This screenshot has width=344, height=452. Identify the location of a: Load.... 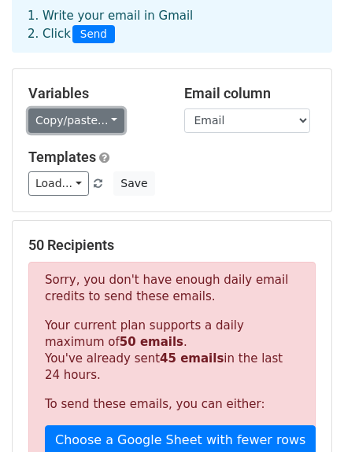
(58, 183).